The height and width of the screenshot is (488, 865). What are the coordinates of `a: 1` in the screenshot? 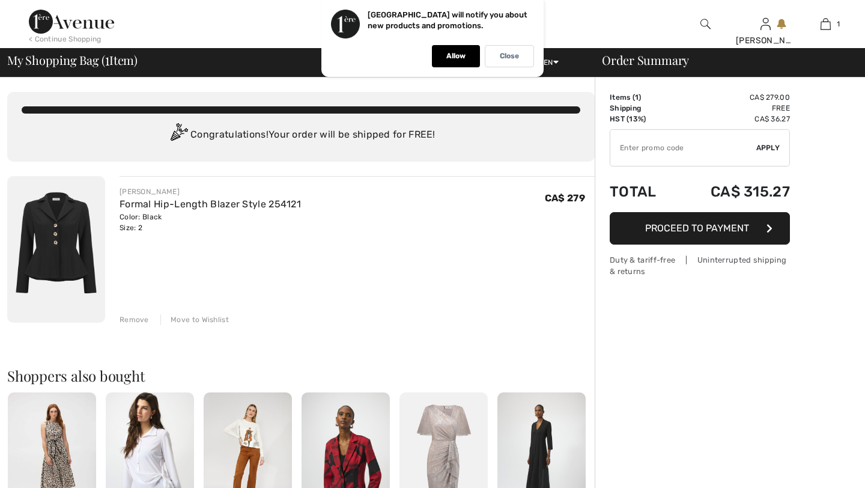 It's located at (825, 24).